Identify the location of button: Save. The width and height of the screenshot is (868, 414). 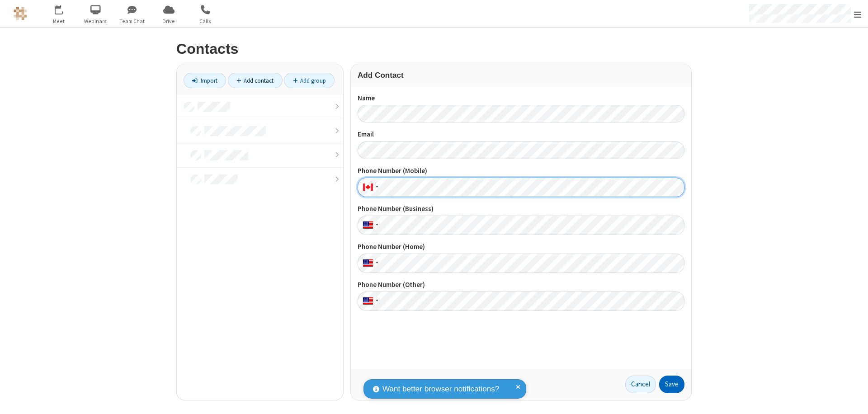
(672, 384).